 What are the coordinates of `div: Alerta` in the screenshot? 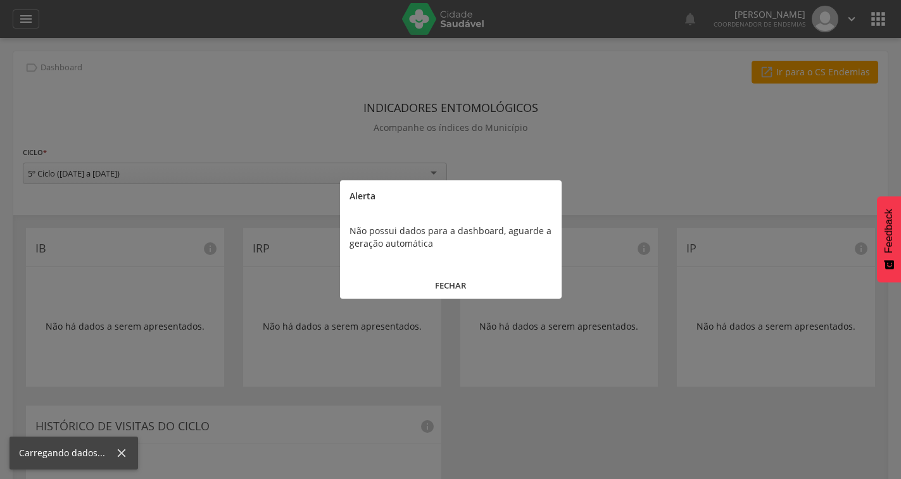 It's located at (451, 196).